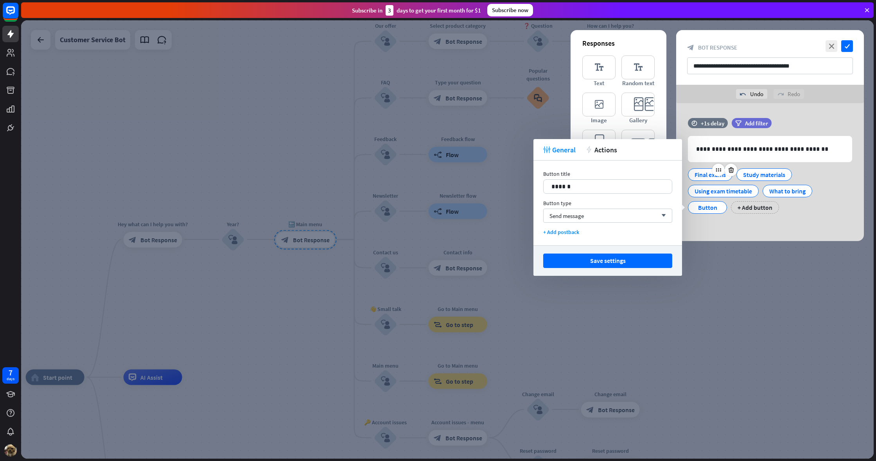 This screenshot has width=876, height=461. What do you see at coordinates (606, 150) in the screenshot?
I see `span: Actions` at bounding box center [606, 150].